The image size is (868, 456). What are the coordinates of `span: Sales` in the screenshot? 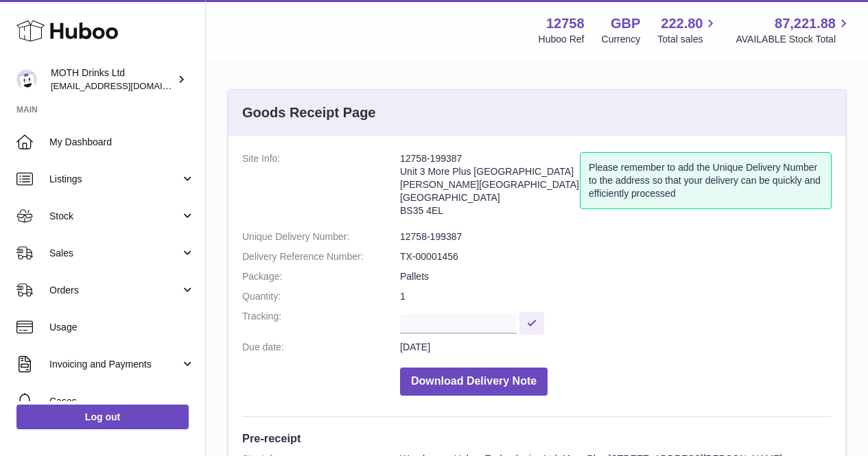 It's located at (115, 253).